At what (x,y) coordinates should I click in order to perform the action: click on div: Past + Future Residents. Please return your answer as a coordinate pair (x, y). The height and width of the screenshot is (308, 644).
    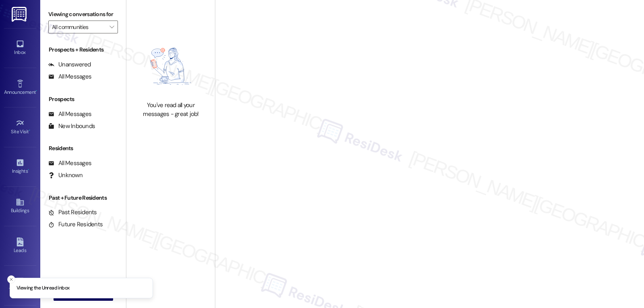
    Looking at the image, I should click on (83, 197).